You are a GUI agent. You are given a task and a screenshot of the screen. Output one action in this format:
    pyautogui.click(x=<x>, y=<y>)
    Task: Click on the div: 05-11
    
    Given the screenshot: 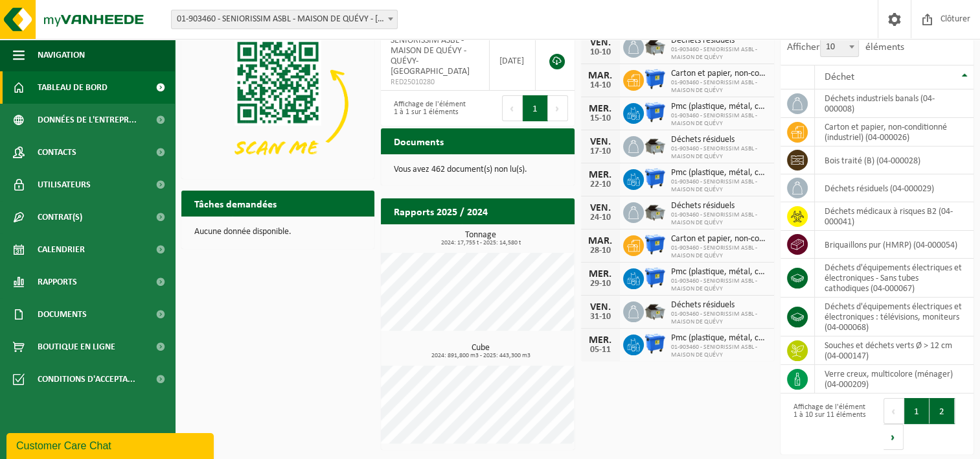 What is the action you would take?
    pyautogui.click(x=600, y=350)
    